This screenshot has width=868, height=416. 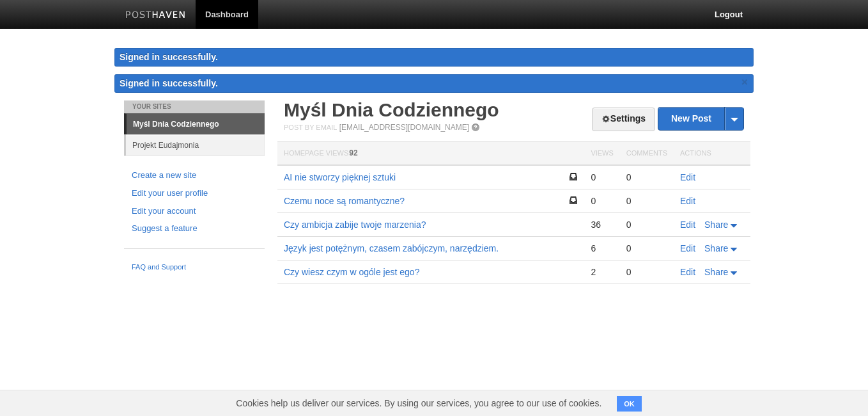 I want to click on div: 36, so click(x=601, y=224).